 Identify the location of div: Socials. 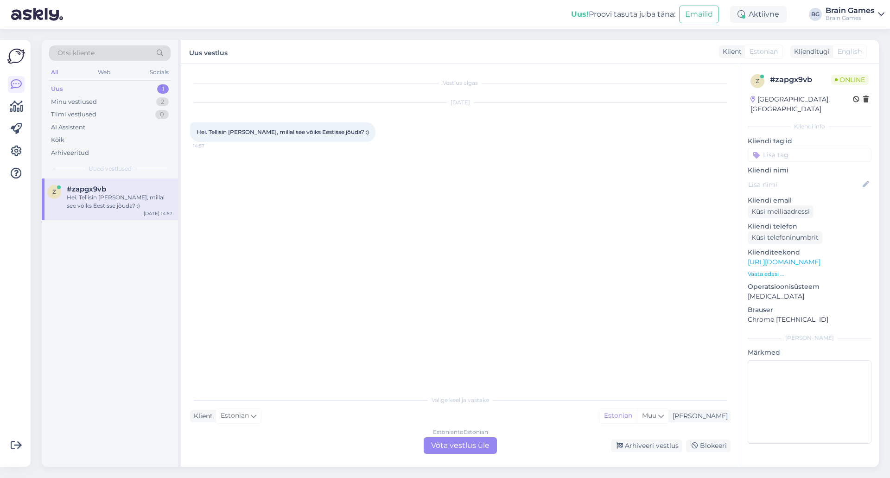
(159, 72).